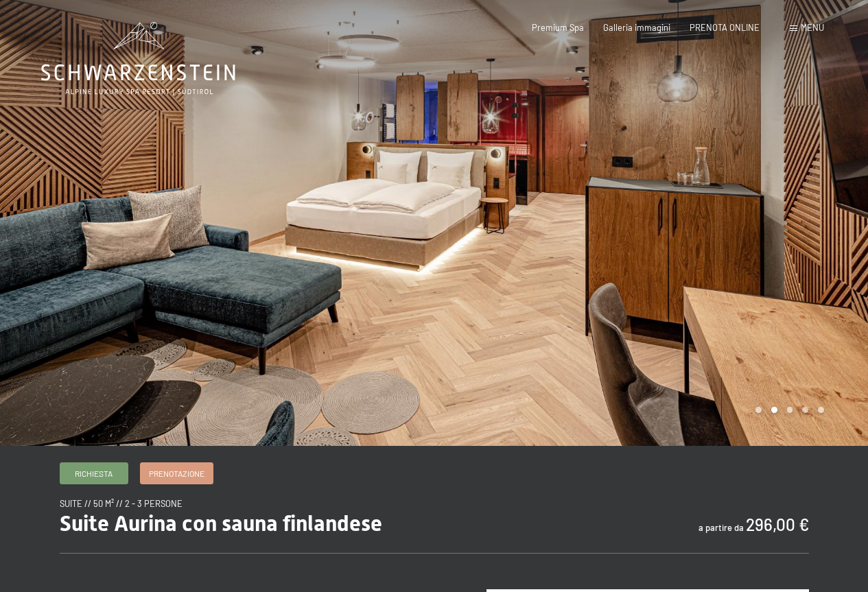 Image resolution: width=868 pixels, height=592 pixels. What do you see at coordinates (637, 27) in the screenshot?
I see `a: Galleria immagini` at bounding box center [637, 27].